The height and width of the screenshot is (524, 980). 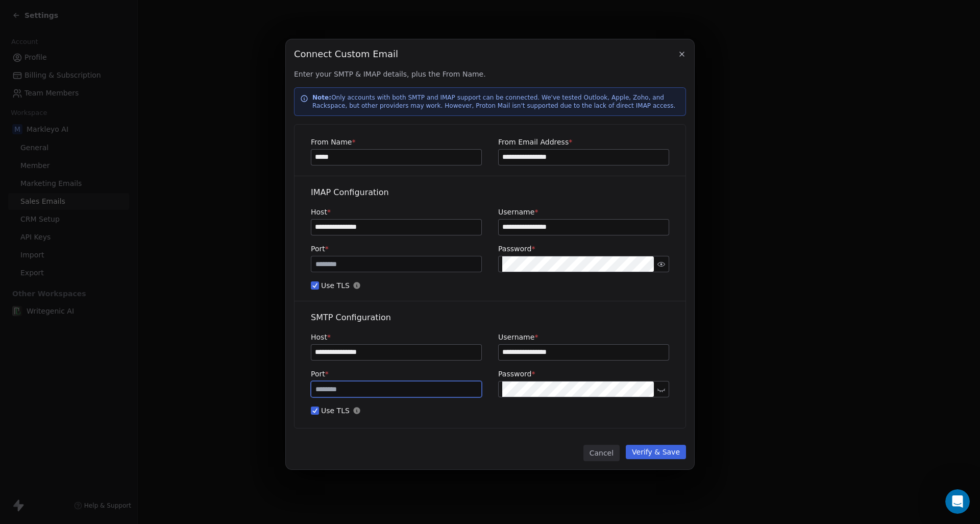 I want to click on div: Did this answer your question?, so click(x=176, y=414).